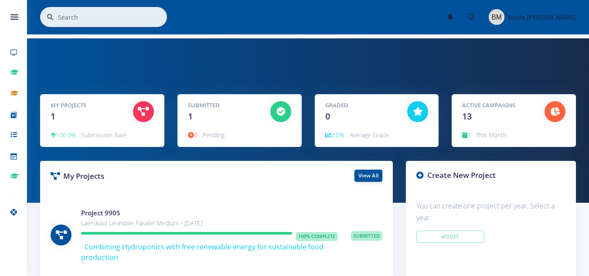 This screenshot has width=589, height=276. I want to click on img: Image placeholder, so click(496, 17).